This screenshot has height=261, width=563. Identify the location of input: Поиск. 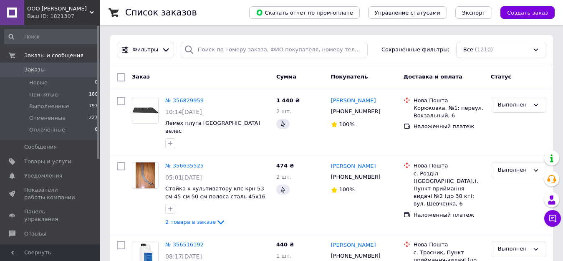
(51, 37).